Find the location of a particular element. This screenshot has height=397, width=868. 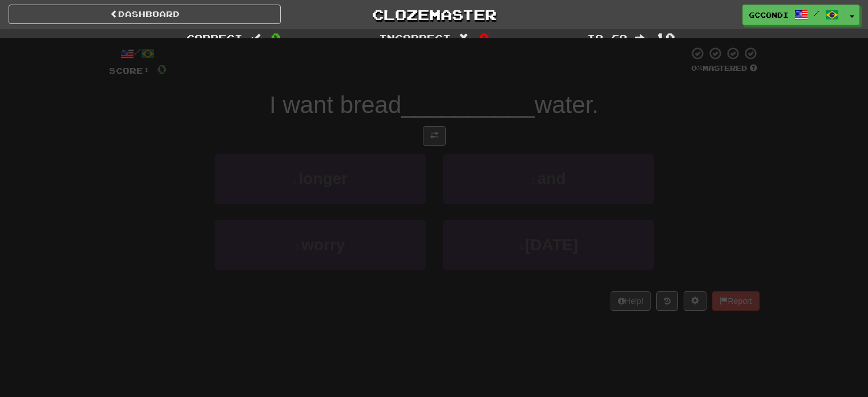

span: Correct is located at coordinates (215, 37).